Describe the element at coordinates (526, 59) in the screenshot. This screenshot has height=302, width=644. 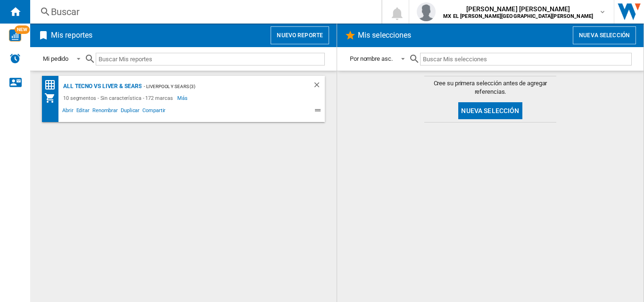
I see `input: Buscar Mis selecciones` at that location.